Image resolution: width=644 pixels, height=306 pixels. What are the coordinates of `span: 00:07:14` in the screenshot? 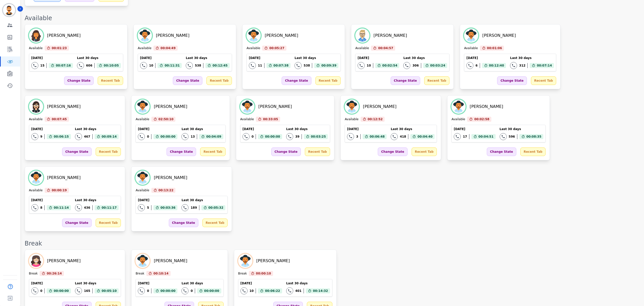 It's located at (544, 66).